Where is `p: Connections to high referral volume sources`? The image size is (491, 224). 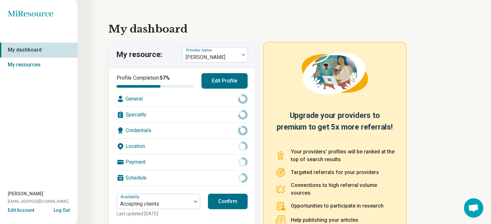 p: Connections to high referral volume sources is located at coordinates (343, 190).